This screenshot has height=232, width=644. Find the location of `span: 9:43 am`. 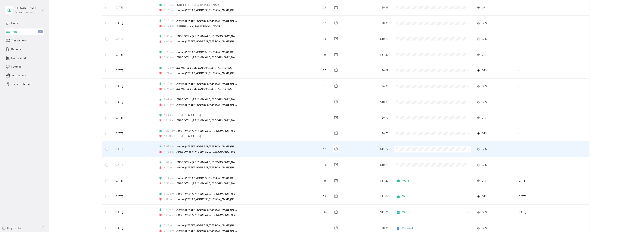

span: 9:43 am is located at coordinates (169, 152).